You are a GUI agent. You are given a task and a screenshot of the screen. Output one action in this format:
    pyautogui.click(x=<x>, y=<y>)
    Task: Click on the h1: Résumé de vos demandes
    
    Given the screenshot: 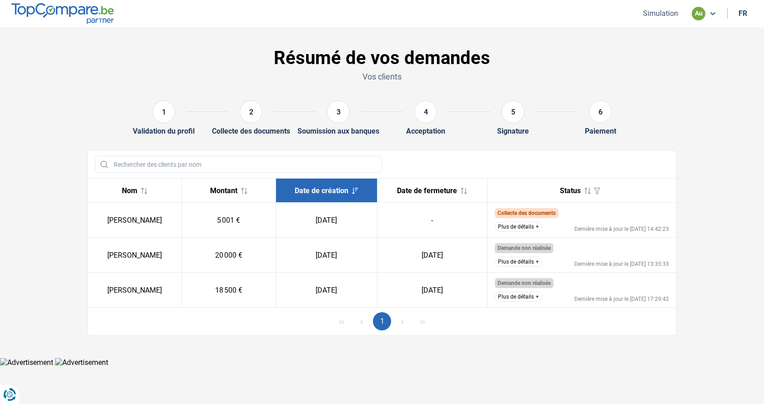 What is the action you would take?
    pyautogui.click(x=382, y=58)
    